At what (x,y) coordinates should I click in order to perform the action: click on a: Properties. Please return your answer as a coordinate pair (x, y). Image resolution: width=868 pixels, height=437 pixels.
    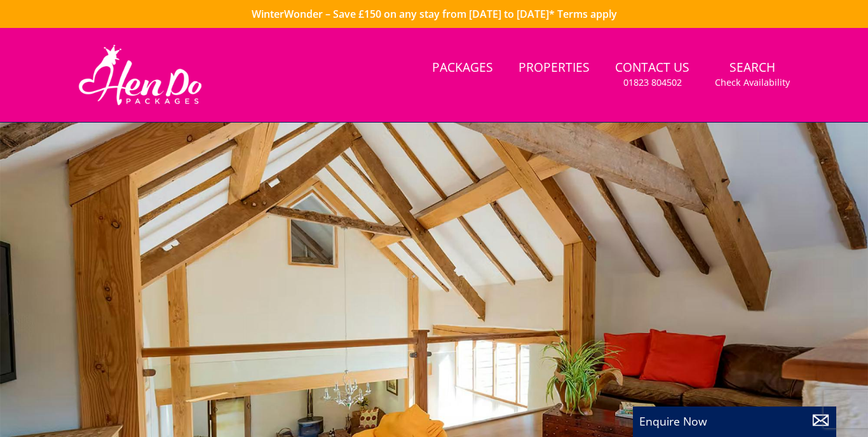
    Looking at the image, I should click on (554, 68).